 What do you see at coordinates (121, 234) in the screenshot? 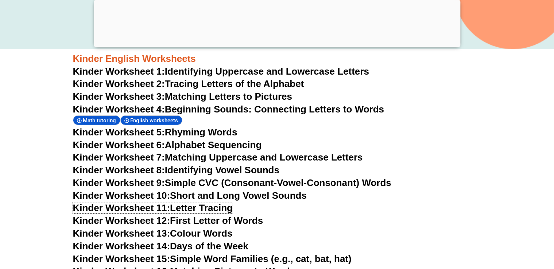
I see `span: Kinder Worksheet 13:` at bounding box center [121, 234].